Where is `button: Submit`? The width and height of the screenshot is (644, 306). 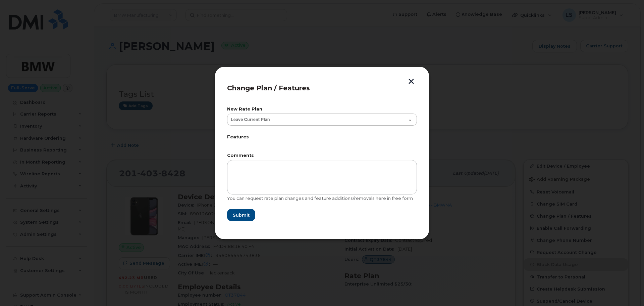 button: Submit is located at coordinates (242, 215).